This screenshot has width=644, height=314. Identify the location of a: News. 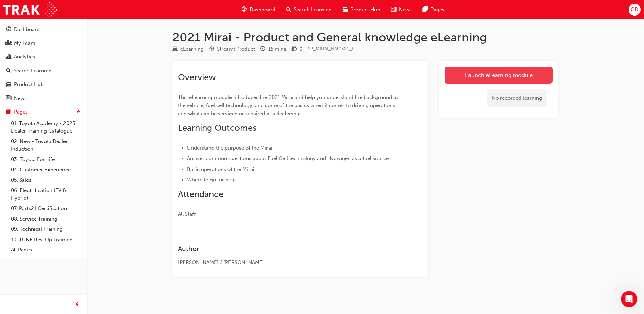
(43, 98).